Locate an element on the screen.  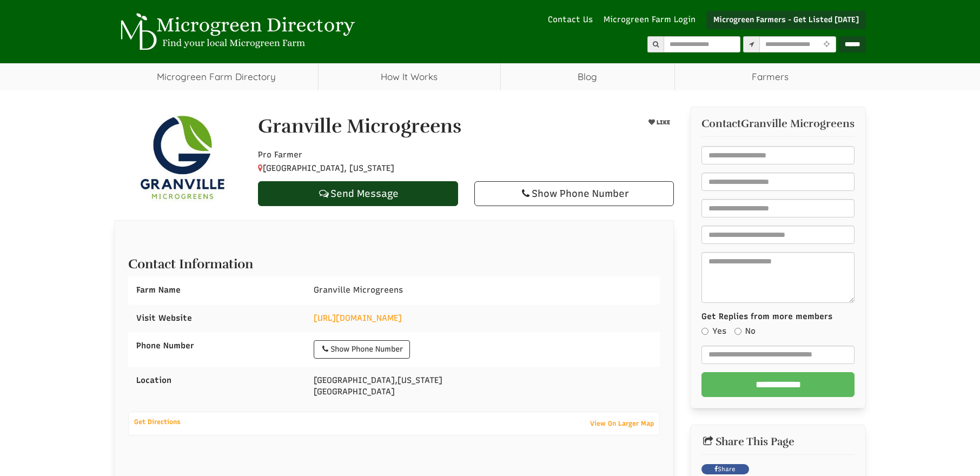
input: No is located at coordinates (737, 331).